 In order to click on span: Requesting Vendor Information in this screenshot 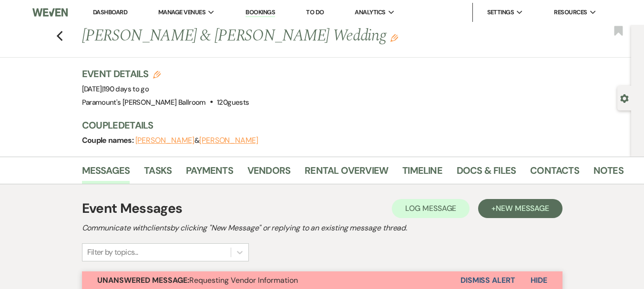, I will do `click(197, 280)`.